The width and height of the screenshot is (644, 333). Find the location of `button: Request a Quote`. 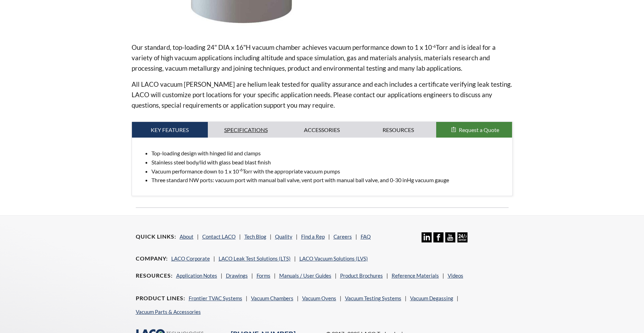

button: Request a Quote is located at coordinates (474, 130).